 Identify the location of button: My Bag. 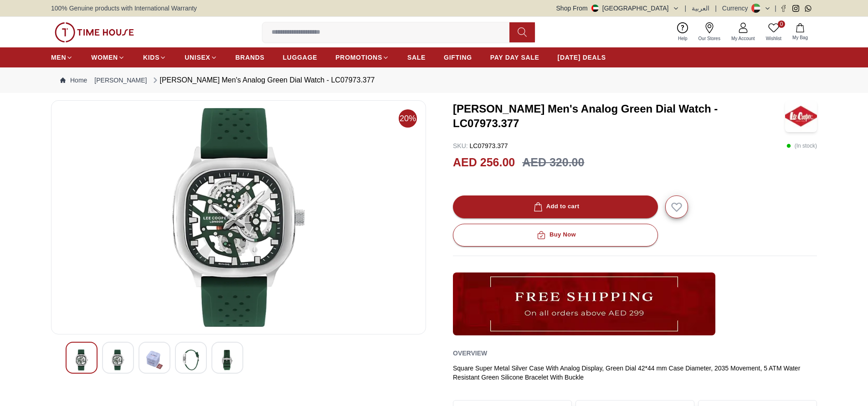
(800, 32).